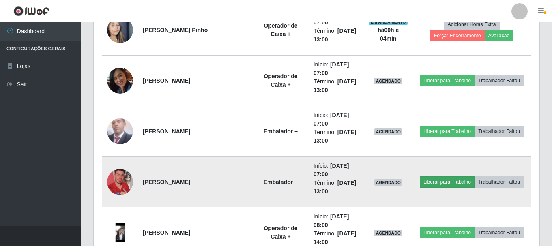  Describe the element at coordinates (388, 34) in the screenshot. I see `strong: há 00 h e 04 min` at that location.